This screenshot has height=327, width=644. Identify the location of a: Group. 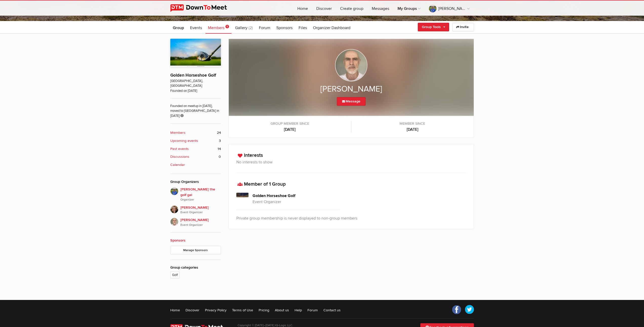
(179, 27).